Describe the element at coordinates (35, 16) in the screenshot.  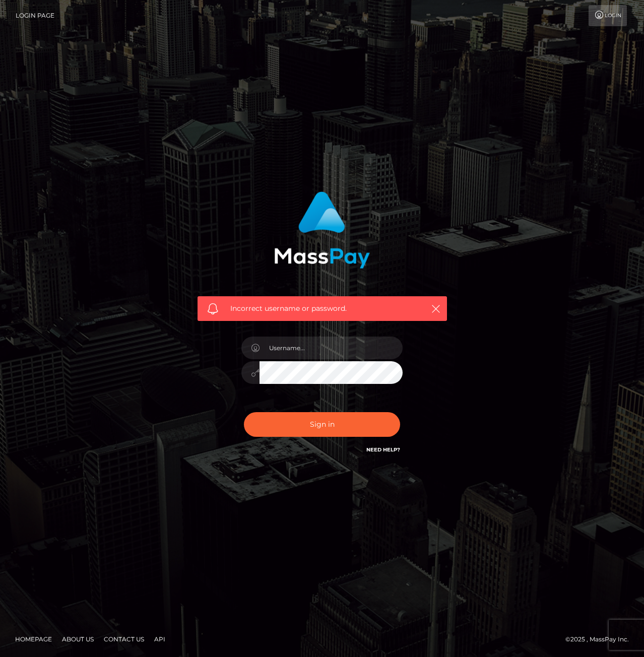
I see `a: Login Page` at that location.